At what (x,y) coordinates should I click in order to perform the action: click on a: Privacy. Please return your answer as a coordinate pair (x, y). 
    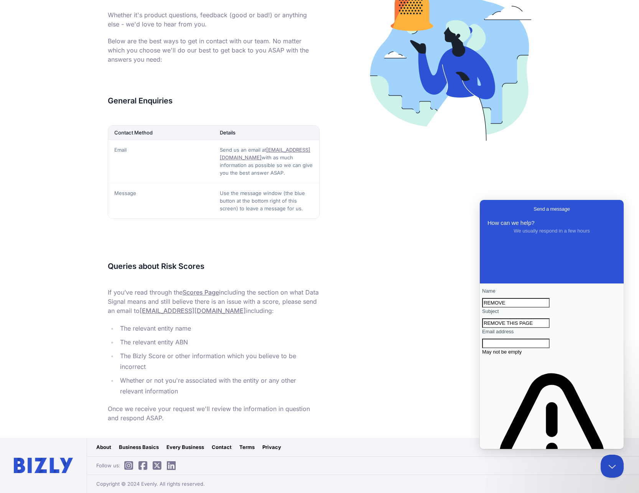
    Looking at the image, I should click on (271, 447).